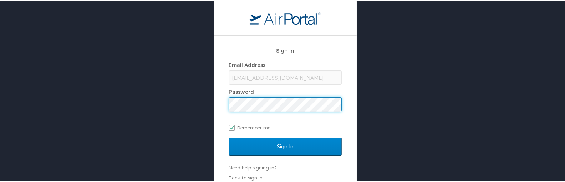  I want to click on a: Need help signing in?, so click(253, 167).